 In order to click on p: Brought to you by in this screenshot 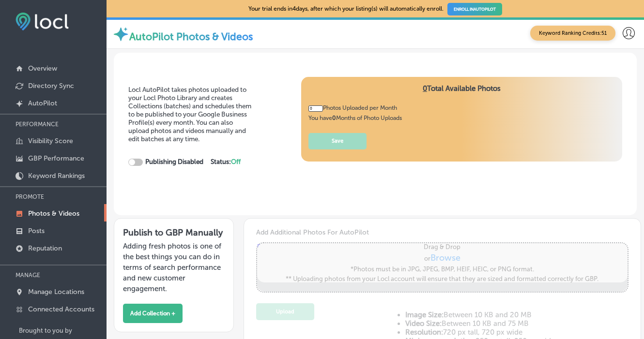, I will do `click(62, 330)`.